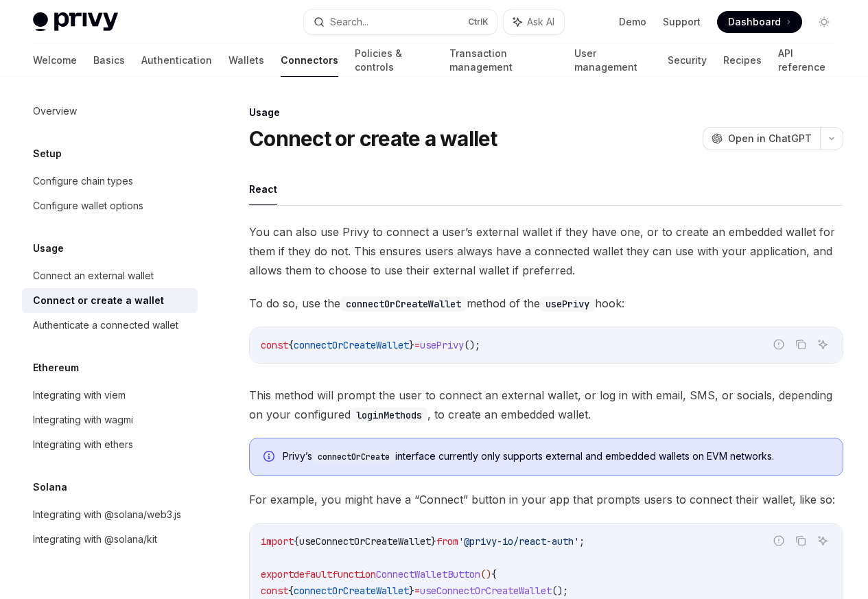  Describe the element at coordinates (110, 206) in the screenshot. I see `a: Configure wallet options` at that location.